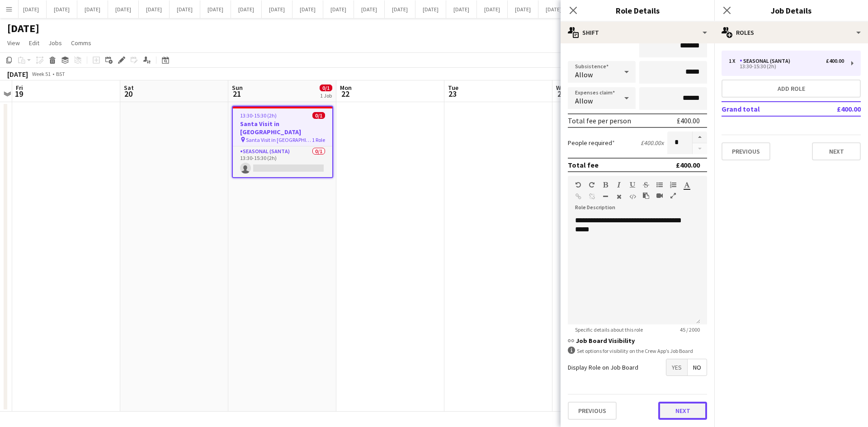  Describe the element at coordinates (345, 94) in the screenshot. I see `span: 22` at that location.